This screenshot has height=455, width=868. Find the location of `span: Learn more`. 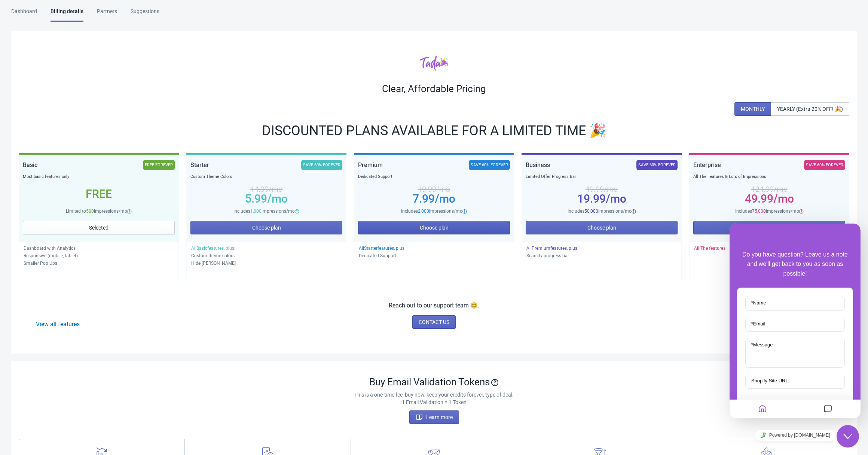

span: Learn more is located at coordinates (434, 417).